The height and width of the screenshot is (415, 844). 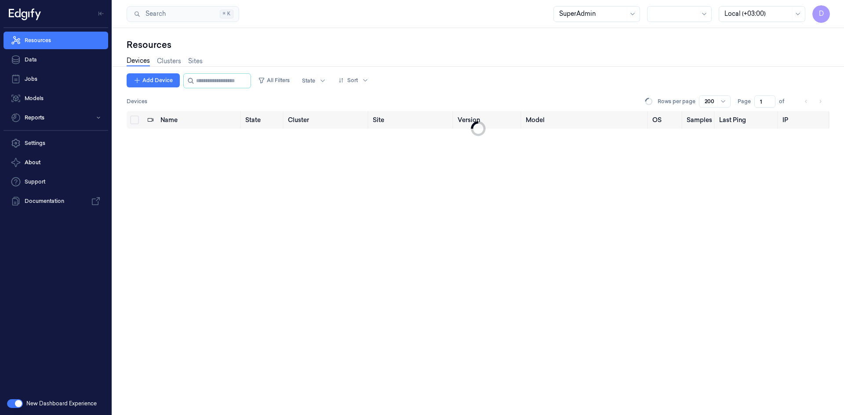 What do you see at coordinates (488, 120) in the screenshot?
I see `th: Version` at bounding box center [488, 120].